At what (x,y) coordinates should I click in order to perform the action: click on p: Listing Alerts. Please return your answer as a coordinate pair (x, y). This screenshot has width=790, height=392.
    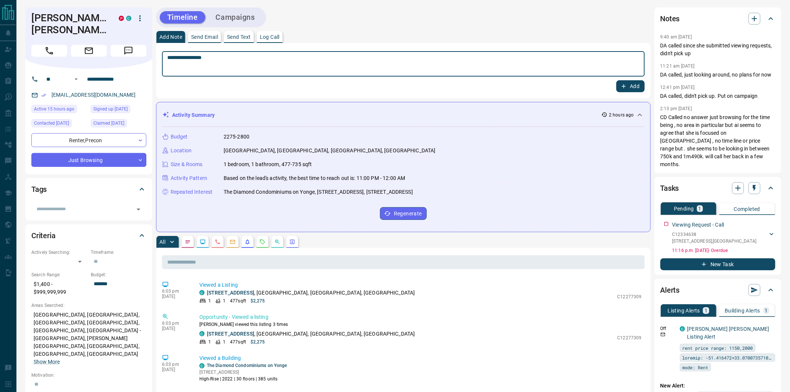
    Looking at the image, I should click on (684, 311).